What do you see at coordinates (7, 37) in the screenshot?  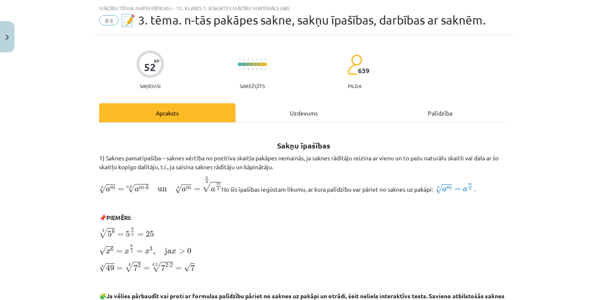 I see `img: icon-close-lesson-0947bae3869378f0d4975bcd49f059093ad1ed9edebbc8119c70593378902aed.svg` at bounding box center [7, 37].